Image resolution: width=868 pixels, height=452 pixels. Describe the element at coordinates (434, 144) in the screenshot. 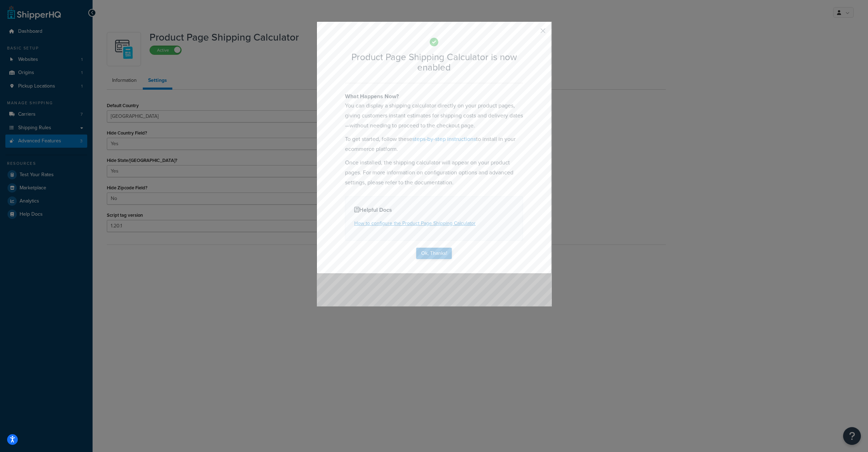

I see `p: To get started, follow these to install in your ecommerce platform.` at that location.